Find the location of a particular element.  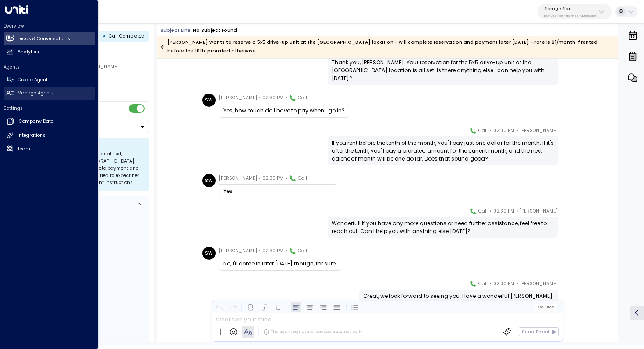

h2: Manage Agents is located at coordinates (35, 93).